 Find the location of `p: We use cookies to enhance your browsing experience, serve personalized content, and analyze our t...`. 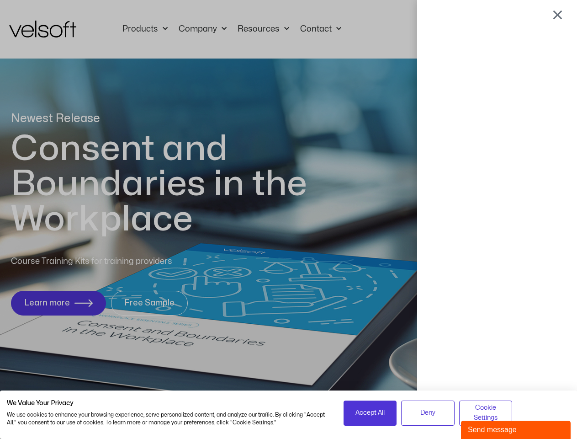

p: We use cookies to enhance your browsing experience, serve personalized content, and analyze our t... is located at coordinates (168, 419).